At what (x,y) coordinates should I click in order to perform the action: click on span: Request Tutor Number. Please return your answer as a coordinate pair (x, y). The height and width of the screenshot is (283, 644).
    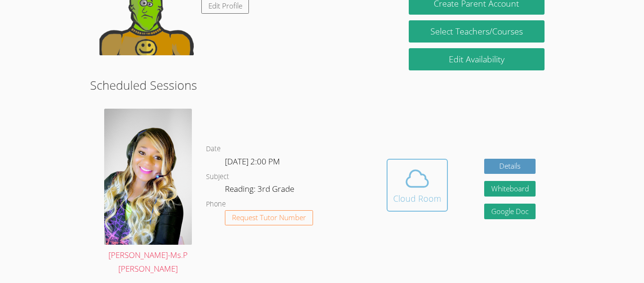
    Looking at the image, I should click on (269, 217).